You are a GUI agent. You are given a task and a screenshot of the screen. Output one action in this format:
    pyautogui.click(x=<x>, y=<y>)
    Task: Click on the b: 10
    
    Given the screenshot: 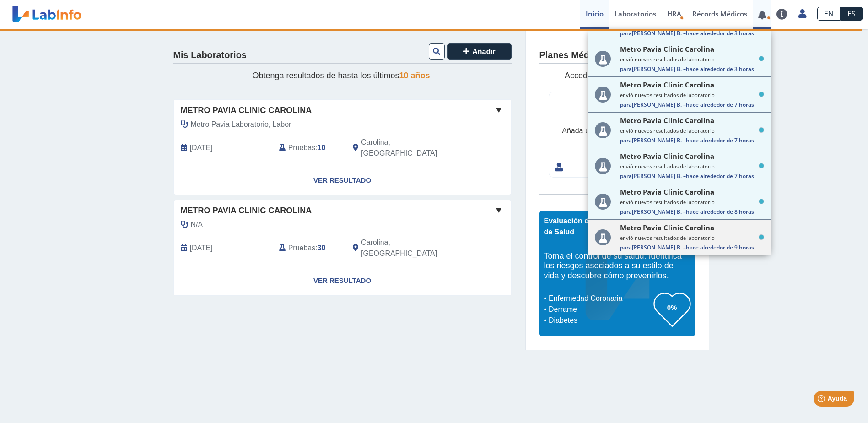 What is the action you would take?
    pyautogui.click(x=322, y=147)
    